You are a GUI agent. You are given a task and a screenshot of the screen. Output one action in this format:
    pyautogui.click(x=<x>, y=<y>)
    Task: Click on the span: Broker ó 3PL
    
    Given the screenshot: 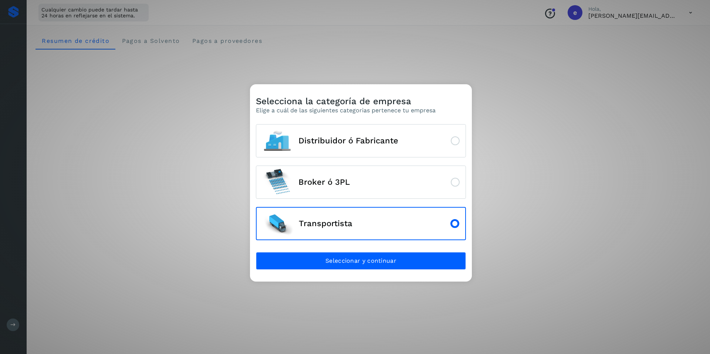 What is the action you would take?
    pyautogui.click(x=324, y=182)
    